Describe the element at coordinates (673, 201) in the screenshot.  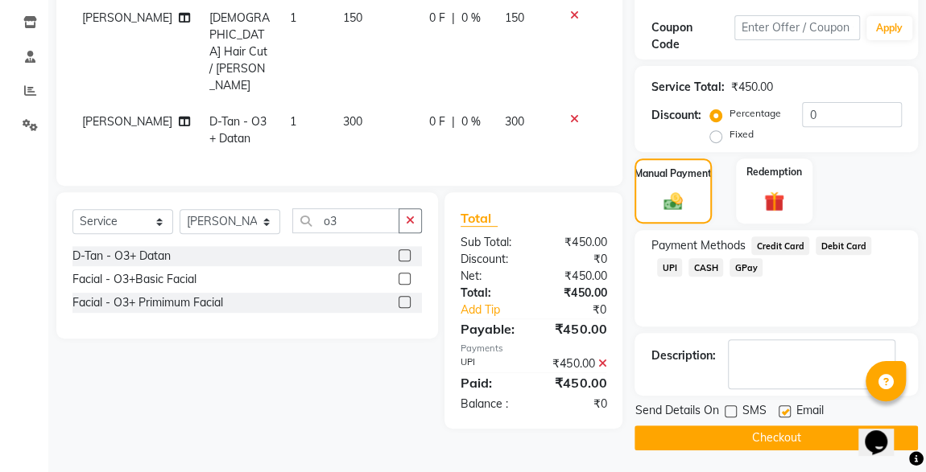
I see `img: _cash.svg` at that location.